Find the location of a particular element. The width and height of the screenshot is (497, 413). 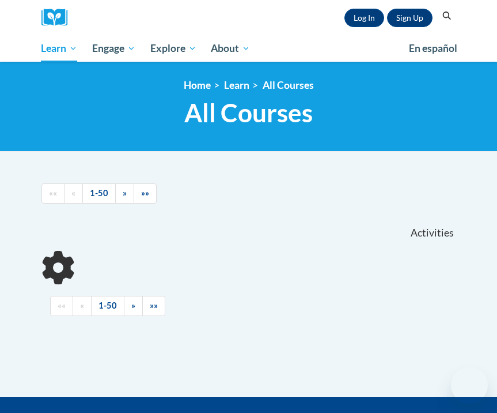

a: Register is located at coordinates (410, 18).